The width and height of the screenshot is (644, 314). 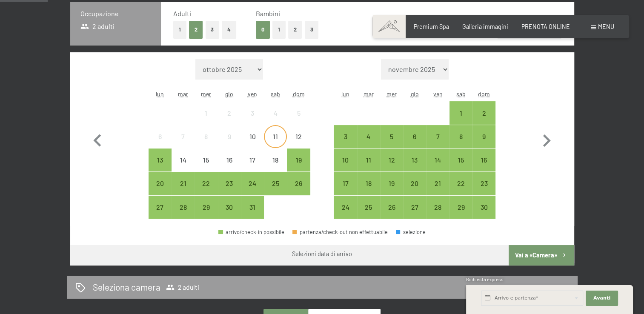 I want to click on span: 2 adulti, so click(x=98, y=26).